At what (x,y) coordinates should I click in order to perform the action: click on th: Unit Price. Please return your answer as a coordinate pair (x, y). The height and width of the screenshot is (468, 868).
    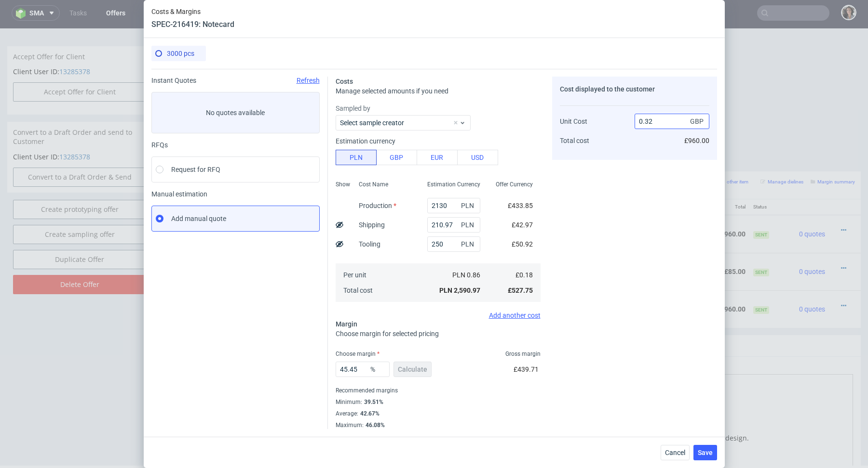
    Looking at the image, I should click on (590, 179).